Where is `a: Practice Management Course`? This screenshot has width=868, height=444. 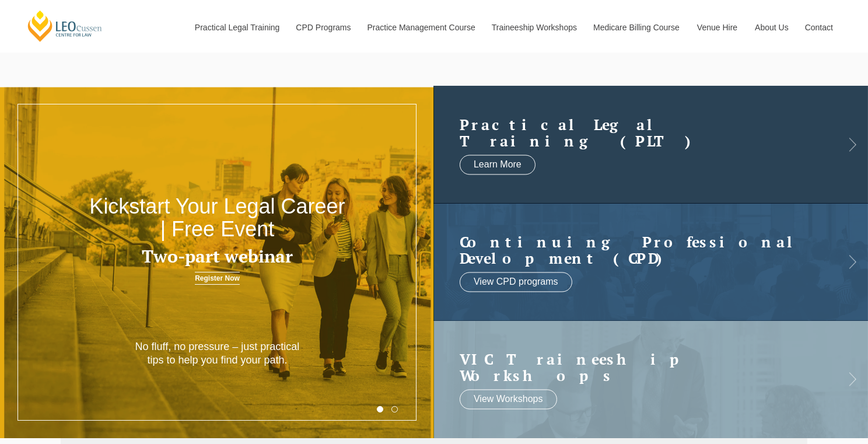 a: Practice Management Course is located at coordinates (420, 27).